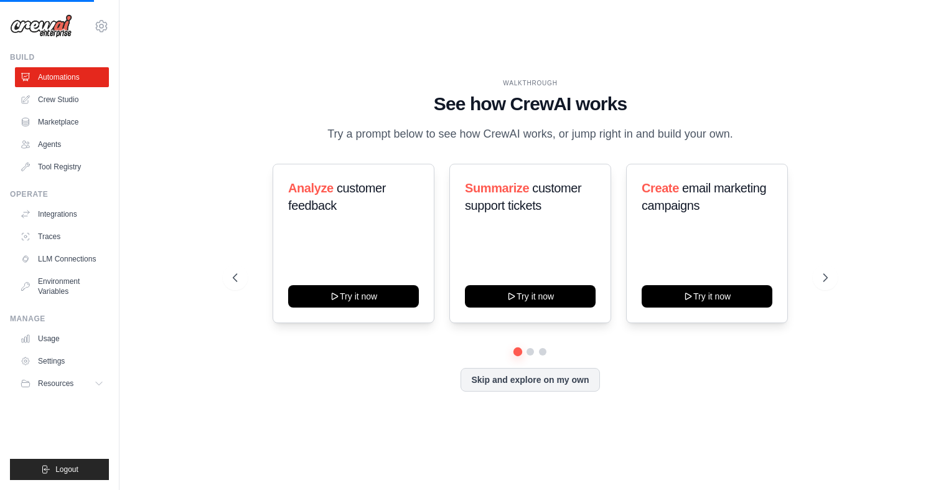 This screenshot has height=490, width=941. Describe the element at coordinates (62, 286) in the screenshot. I see `a: Environment Variables` at that location.